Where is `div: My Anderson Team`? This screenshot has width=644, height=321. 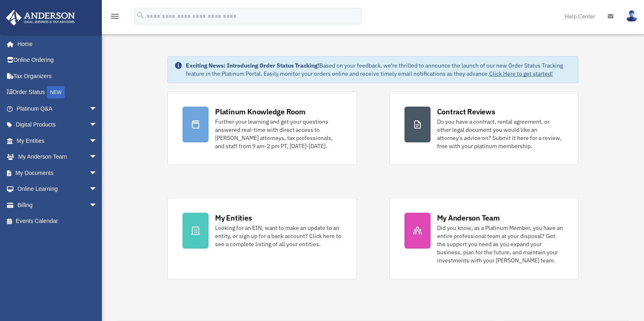 div: My Anderson Team is located at coordinates (468, 218).